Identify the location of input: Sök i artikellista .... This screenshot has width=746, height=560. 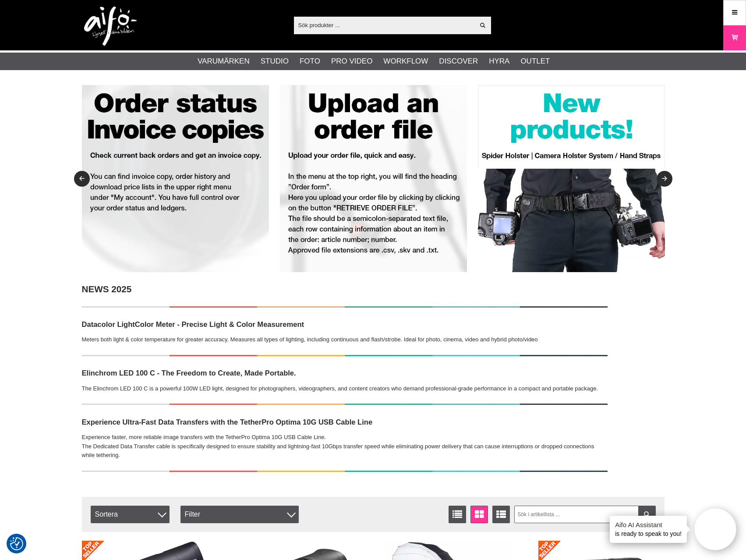
(585, 515).